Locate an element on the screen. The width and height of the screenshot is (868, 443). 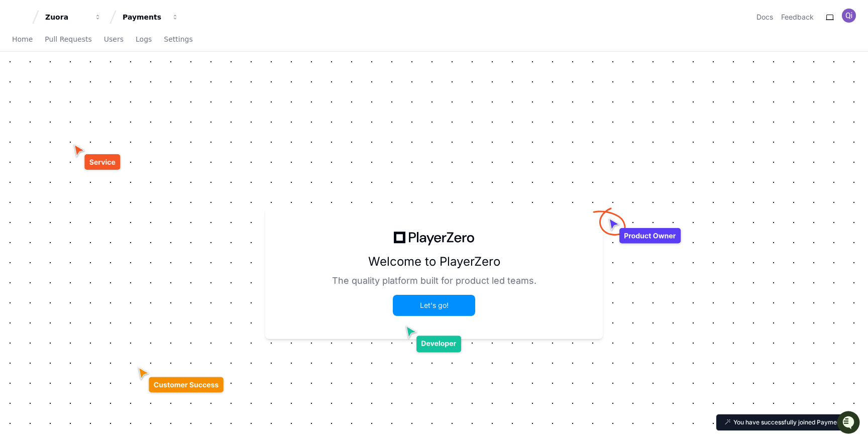
a: Settings is located at coordinates (178, 40).